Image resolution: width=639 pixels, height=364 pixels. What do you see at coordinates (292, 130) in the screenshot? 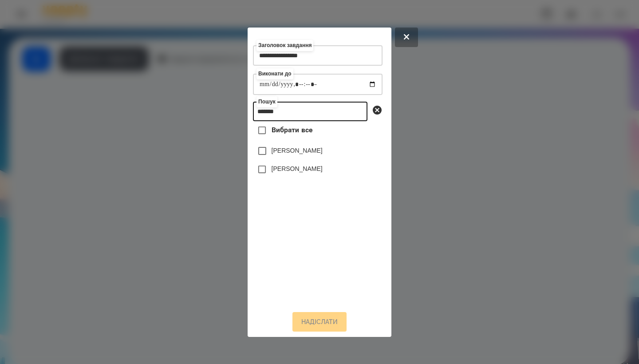
I see `span: Вибрати все` at bounding box center [292, 130].